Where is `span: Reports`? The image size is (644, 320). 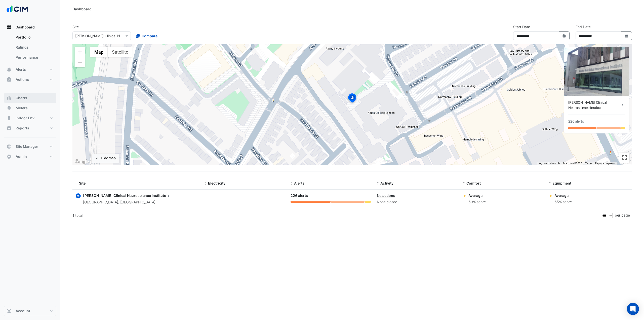
span: Reports is located at coordinates (22, 128).